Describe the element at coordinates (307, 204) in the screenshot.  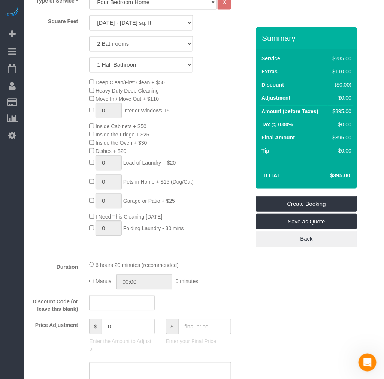
I see `a: Create Booking` at that location.